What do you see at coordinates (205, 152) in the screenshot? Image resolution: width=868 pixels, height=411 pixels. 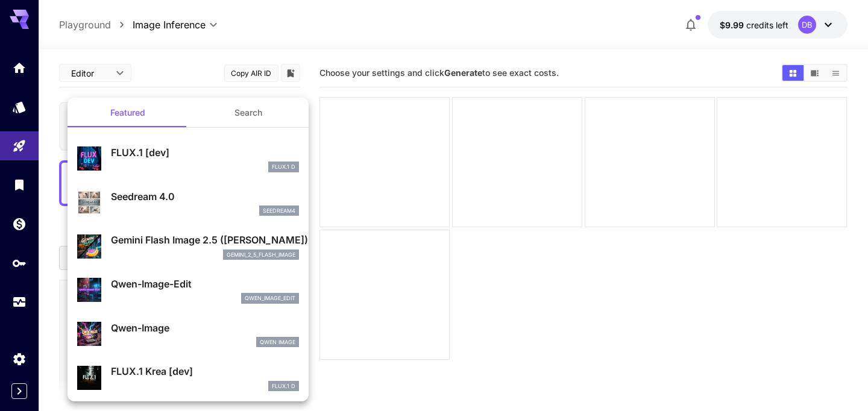 I see `p: FLUX.1 [dev]` at bounding box center [205, 152].